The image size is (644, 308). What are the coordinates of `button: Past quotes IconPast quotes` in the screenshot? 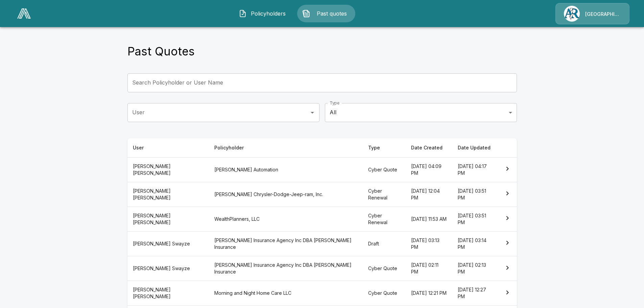 It's located at (327, 14).